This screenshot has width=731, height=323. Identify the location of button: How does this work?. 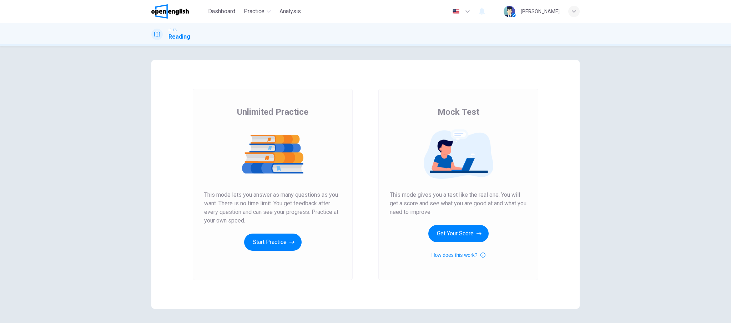
(458, 255).